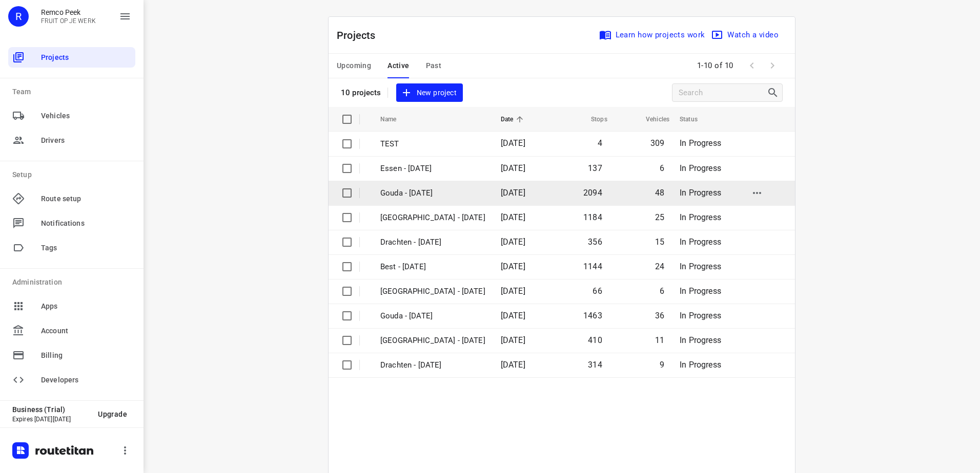  Describe the element at coordinates (68, 12) in the screenshot. I see `p: Remco Peek` at that location.